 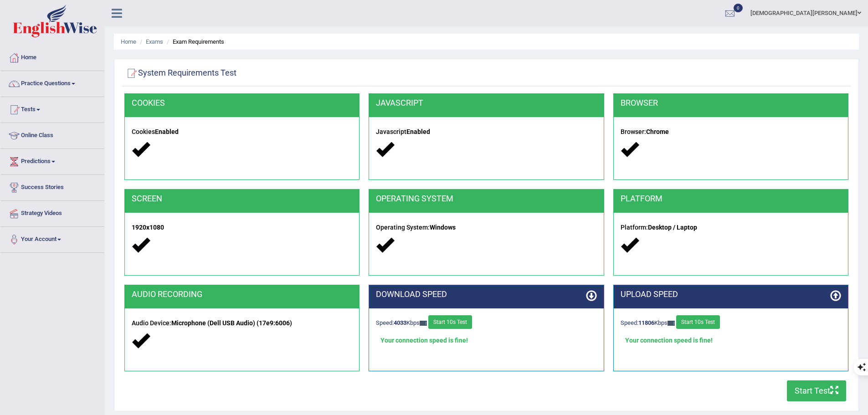 I want to click on a: Your Account, so click(x=53, y=239).